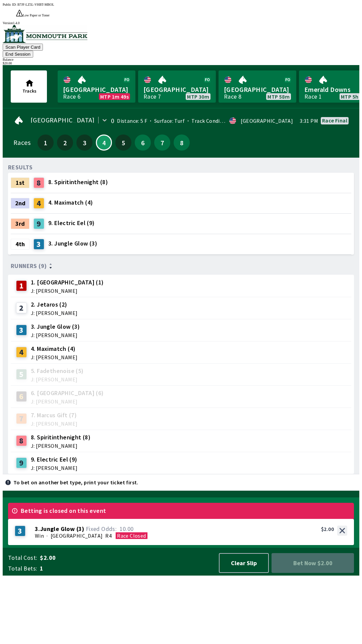 The height and width of the screenshot is (644, 362). Describe the element at coordinates (30, 91) in the screenshot. I see `span: Tracks` at that location.